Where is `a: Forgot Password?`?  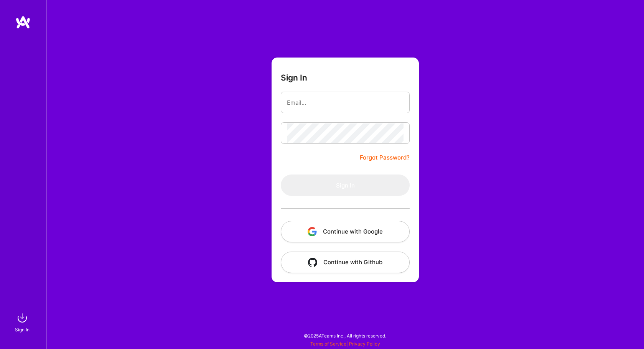 a: Forgot Password? is located at coordinates (385, 158).